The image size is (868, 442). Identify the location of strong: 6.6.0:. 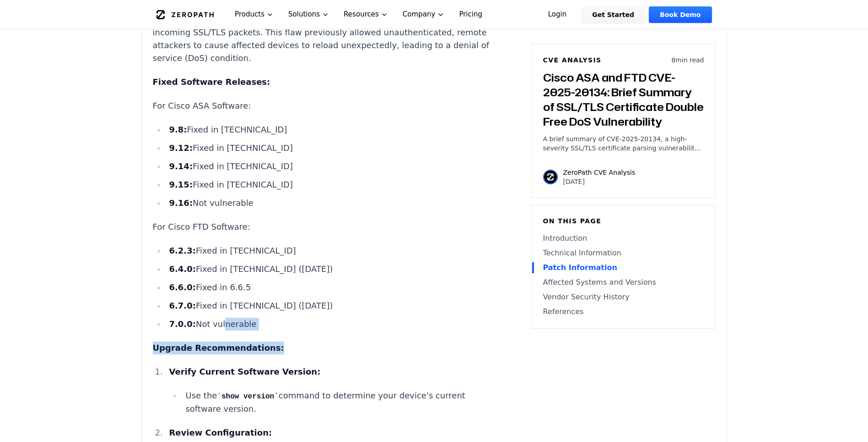
(182, 287).